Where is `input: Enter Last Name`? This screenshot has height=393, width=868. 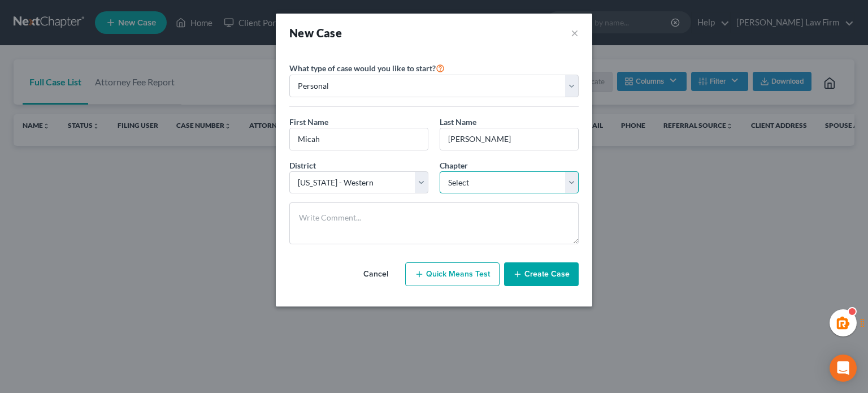 input: Enter Last Name is located at coordinates (509, 139).